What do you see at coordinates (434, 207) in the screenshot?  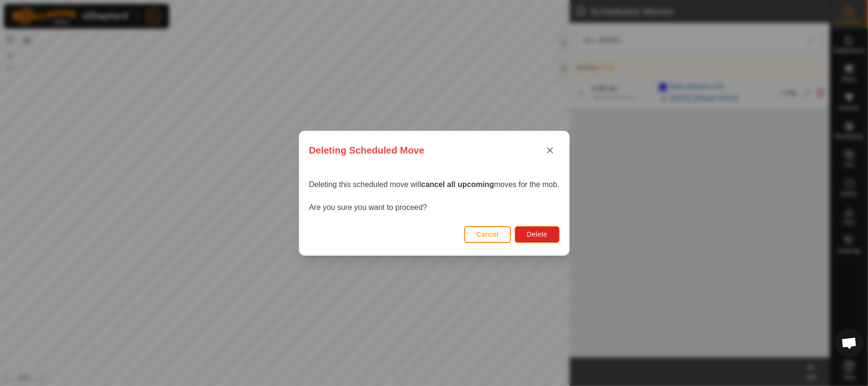 I see `p: Are you sure you want to proceed?` at bounding box center [434, 207].